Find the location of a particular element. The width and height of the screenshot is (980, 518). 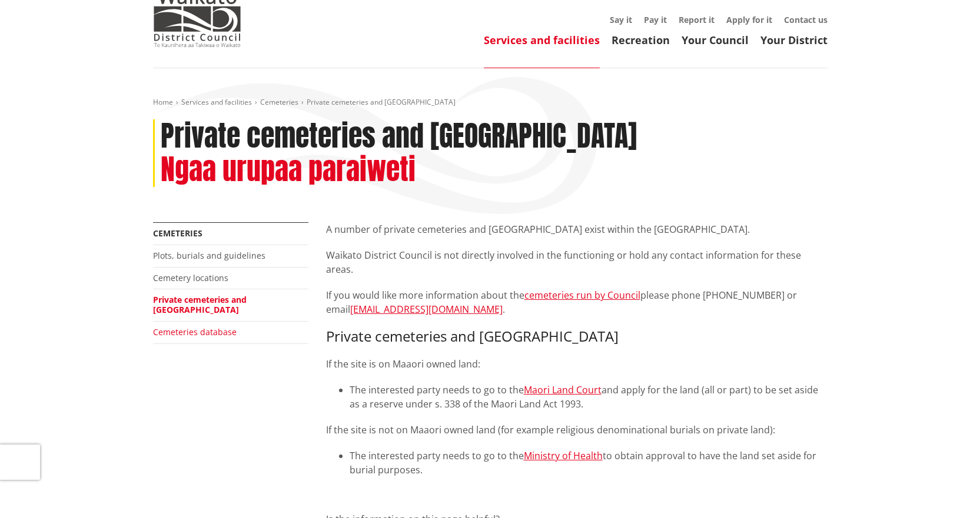

a: Maori Land Court is located at coordinates (563, 390).